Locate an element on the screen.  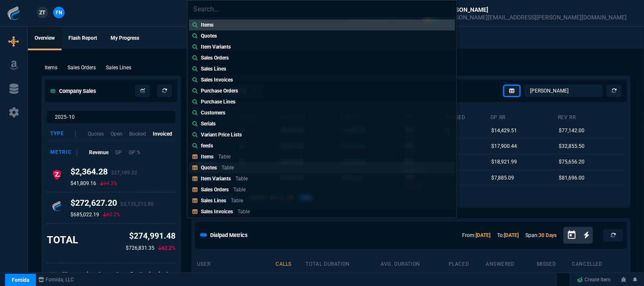
a: Create Item is located at coordinates (594, 280).